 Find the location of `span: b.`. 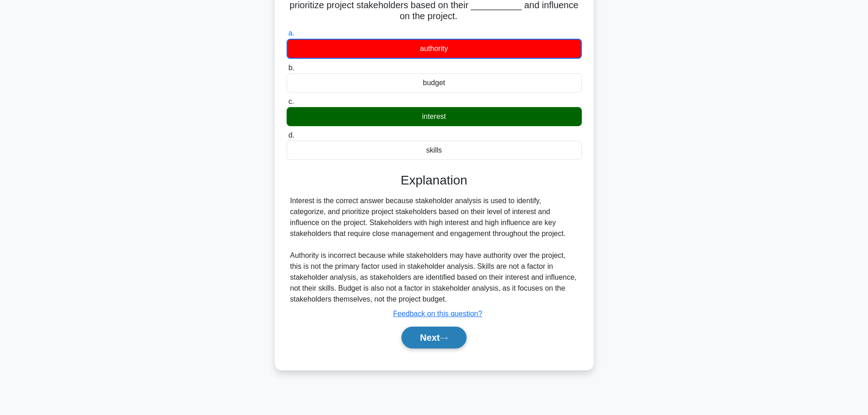

span: b. is located at coordinates (291, 67).